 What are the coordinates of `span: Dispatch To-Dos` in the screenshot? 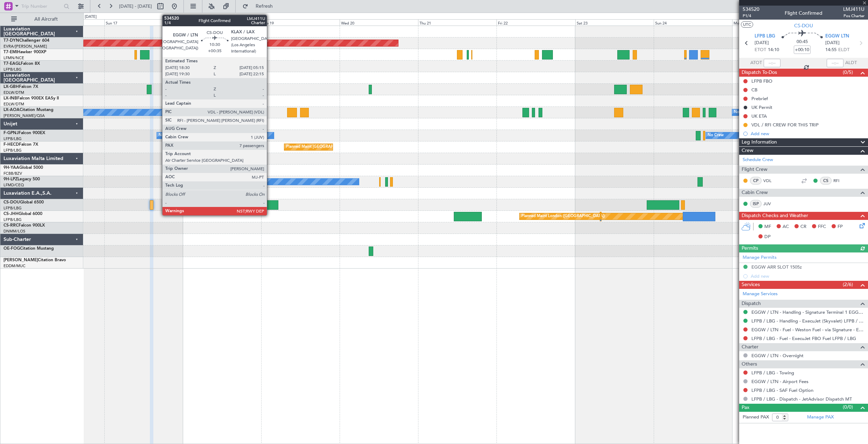 It's located at (759, 72).